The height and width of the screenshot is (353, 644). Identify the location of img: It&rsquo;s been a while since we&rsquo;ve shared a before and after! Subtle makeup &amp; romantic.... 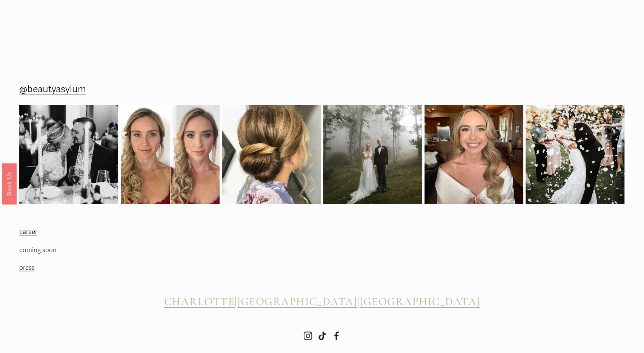
(170, 154).